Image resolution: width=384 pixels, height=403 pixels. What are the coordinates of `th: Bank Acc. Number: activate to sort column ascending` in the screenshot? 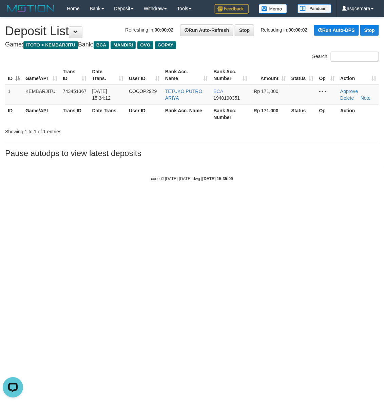 It's located at (230, 75).